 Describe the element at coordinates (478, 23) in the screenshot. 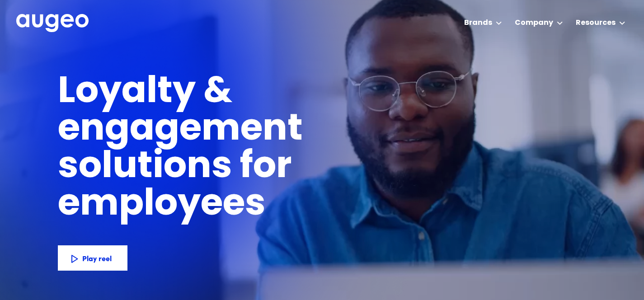

I see `div: Brands` at that location.